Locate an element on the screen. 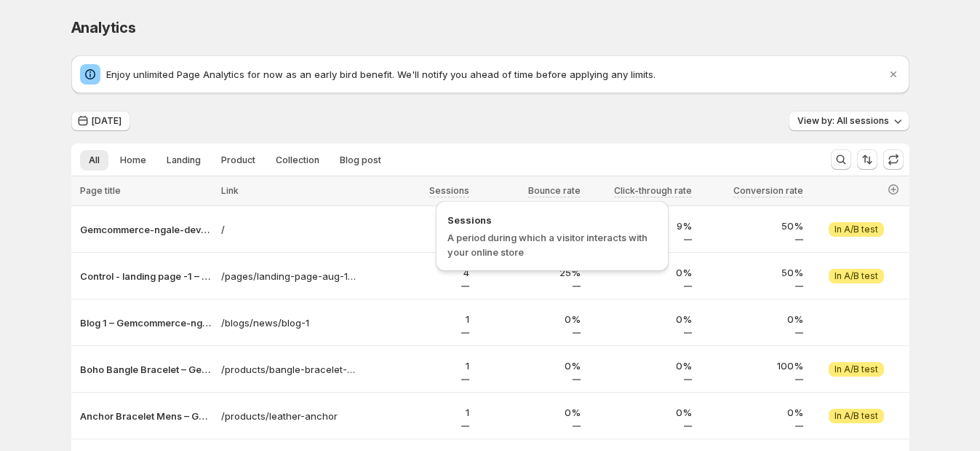 Image resolution: width=980 pixels, height=451 pixels. button: Dismiss notification is located at coordinates (894, 74).